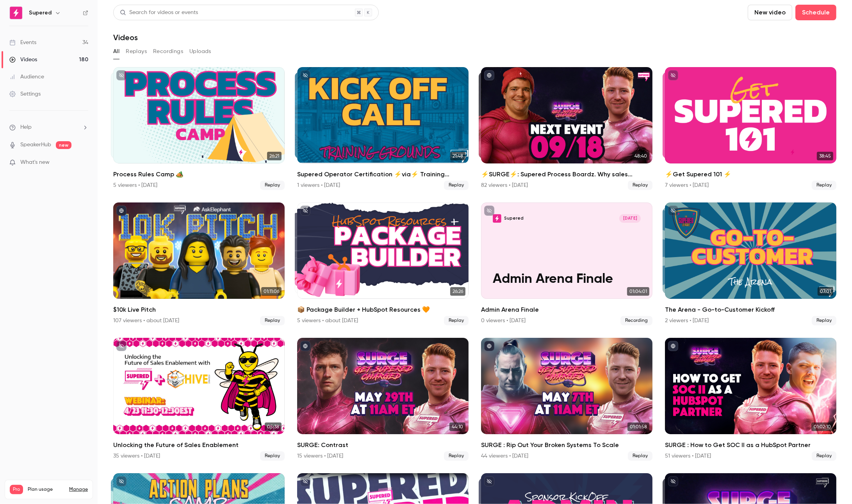  I want to click on div: Search for videos or events, so click(159, 13).